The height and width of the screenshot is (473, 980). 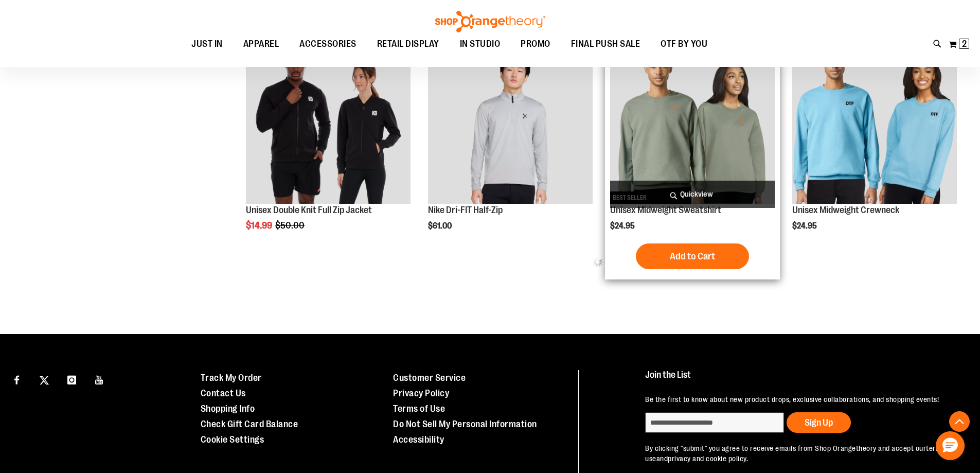 I want to click on img: Nike Dri-FIT Half-Zip, so click(x=511, y=121).